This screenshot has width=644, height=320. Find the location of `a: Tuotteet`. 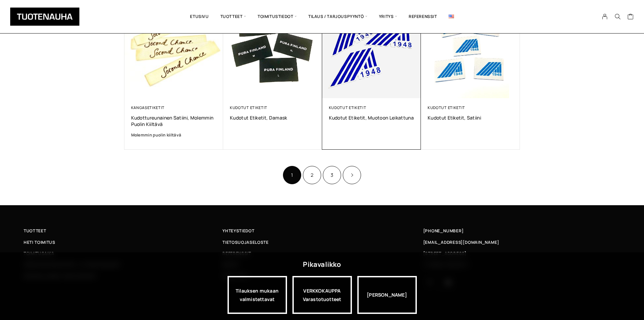

a: Tuotteet is located at coordinates (123, 230).